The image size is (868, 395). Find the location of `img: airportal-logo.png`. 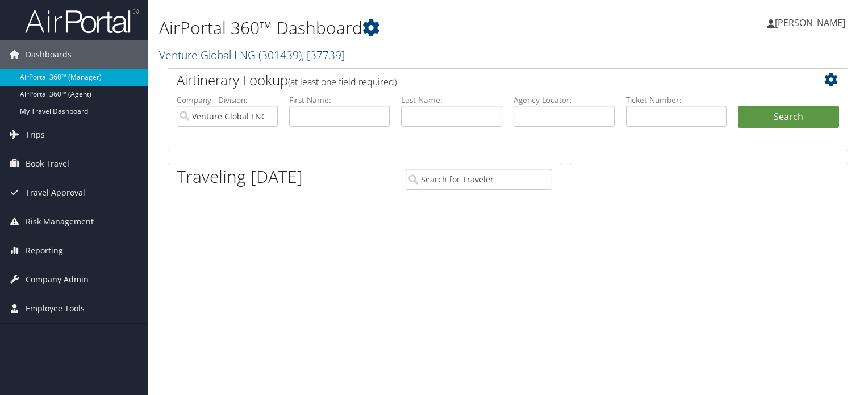

img: airportal-logo.png is located at coordinates (82, 21).